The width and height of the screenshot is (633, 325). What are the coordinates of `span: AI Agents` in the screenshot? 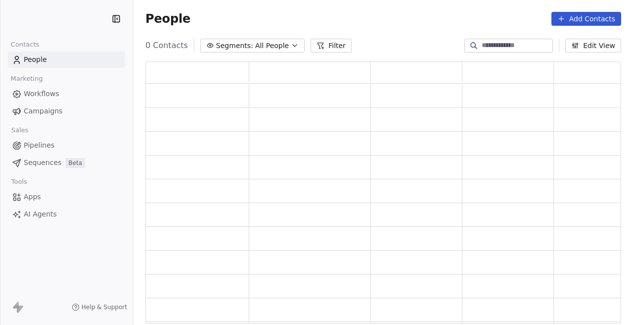 It's located at (40, 214).